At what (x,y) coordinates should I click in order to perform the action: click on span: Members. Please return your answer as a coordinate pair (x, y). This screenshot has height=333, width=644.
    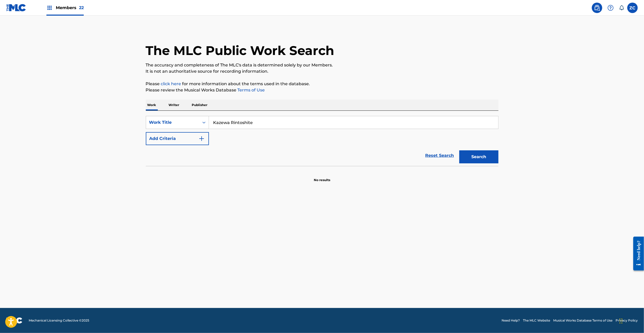
    Looking at the image, I should click on (69, 8).